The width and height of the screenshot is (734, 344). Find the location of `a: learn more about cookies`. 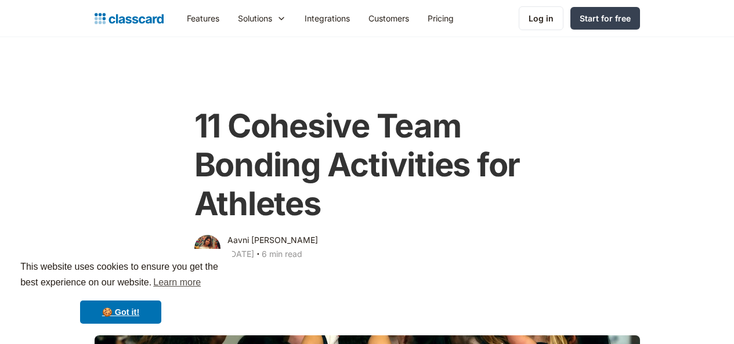

a: learn more about cookies is located at coordinates (177, 282).